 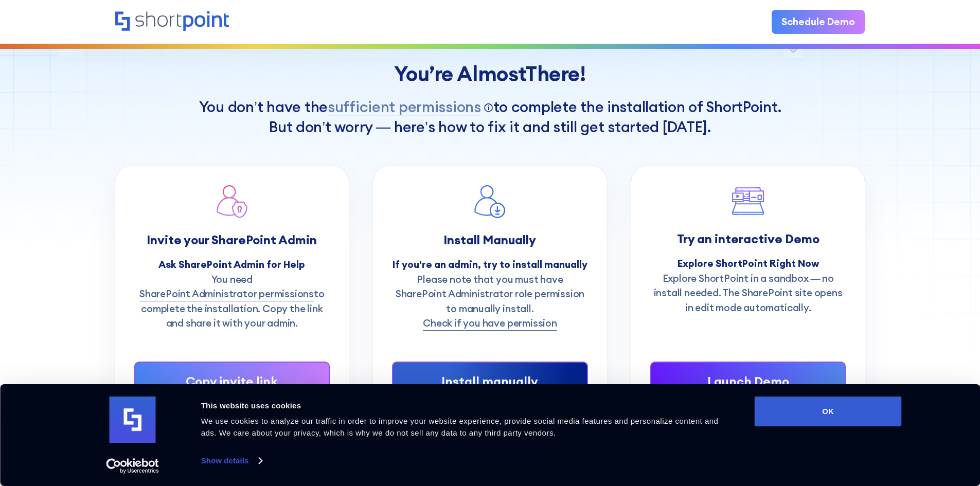 What do you see at coordinates (818, 22) in the screenshot?
I see `div: Schedule Demo` at bounding box center [818, 22].